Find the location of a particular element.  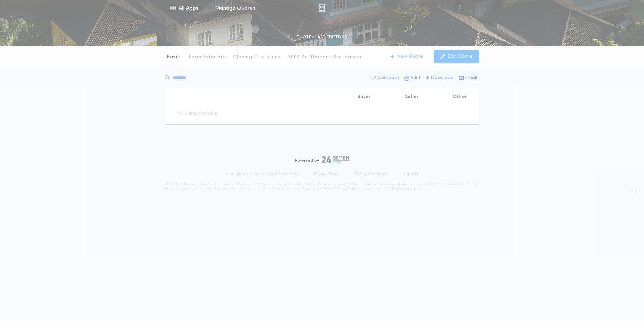

button: Download is located at coordinates (440, 78).